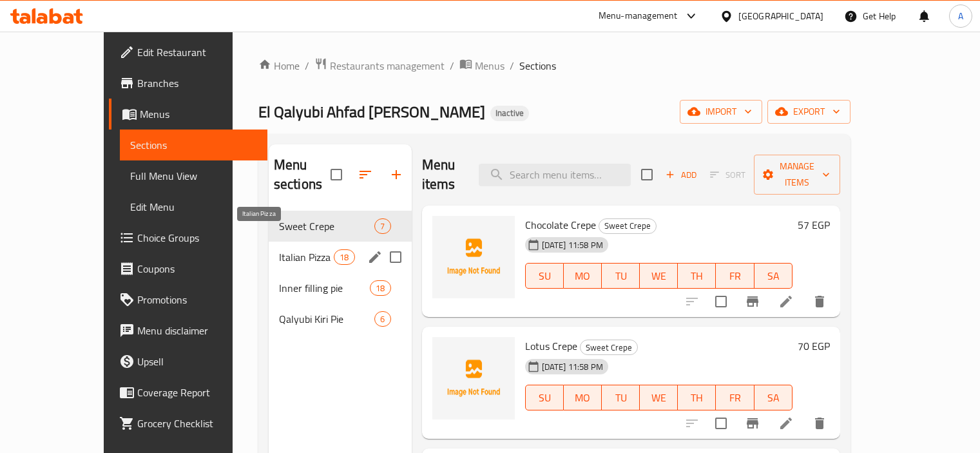 The image size is (980, 453). I want to click on span: Select section first, so click(727, 175).